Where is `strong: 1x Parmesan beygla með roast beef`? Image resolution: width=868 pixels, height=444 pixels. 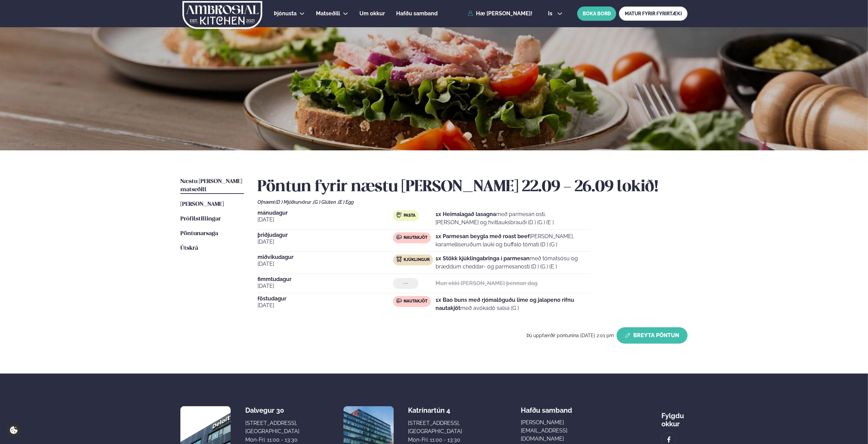
strong: 1x Parmesan beygla með roast beef is located at coordinates (483, 236).